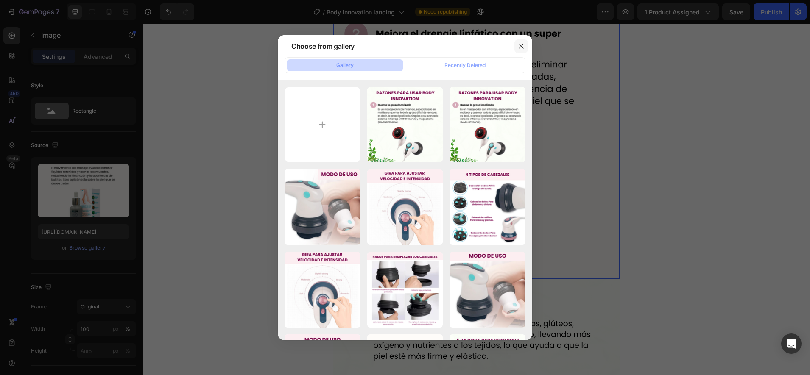 This screenshot has width=810, height=375. I want to click on button: Gallery, so click(345, 65).